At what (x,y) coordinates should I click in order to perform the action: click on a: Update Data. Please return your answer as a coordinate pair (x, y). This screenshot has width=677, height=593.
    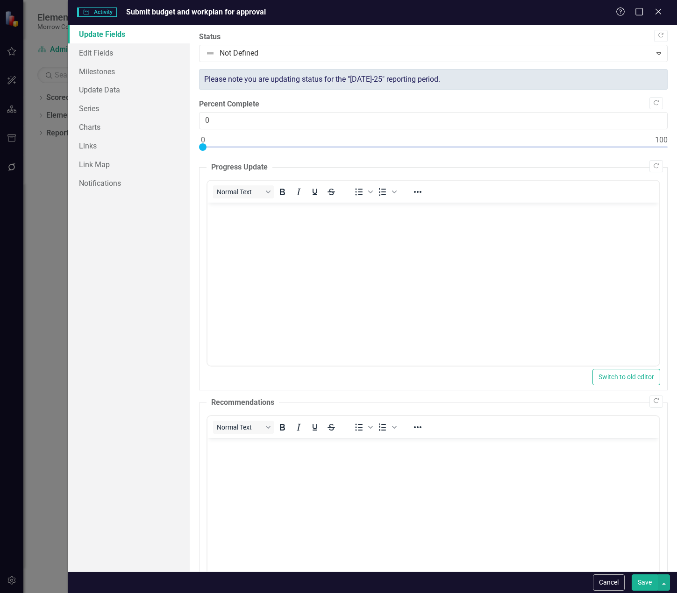
    Looking at the image, I should click on (129, 90).